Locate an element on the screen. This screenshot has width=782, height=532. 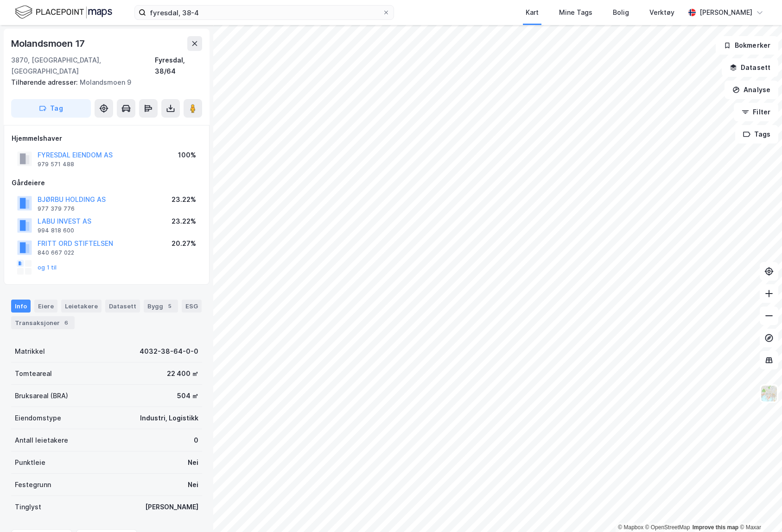
div: Hjemmelshaver is located at coordinates (107, 138).